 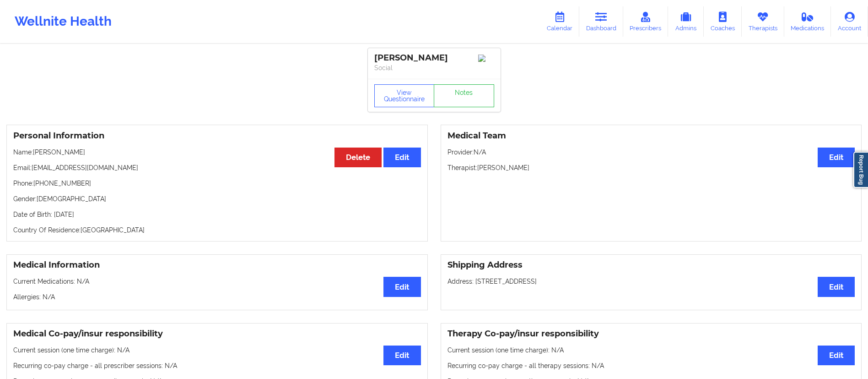 I want to click on a: Report Bug, so click(x=861, y=170).